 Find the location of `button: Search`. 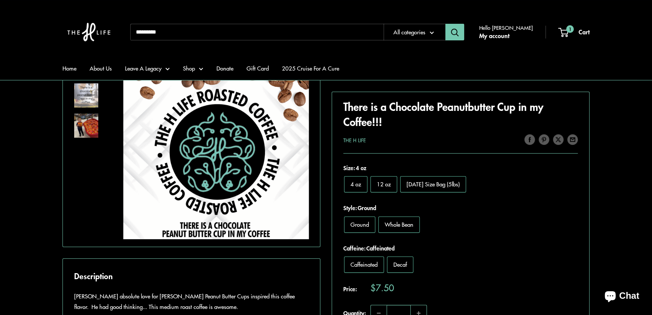

button: Search is located at coordinates (455, 32).